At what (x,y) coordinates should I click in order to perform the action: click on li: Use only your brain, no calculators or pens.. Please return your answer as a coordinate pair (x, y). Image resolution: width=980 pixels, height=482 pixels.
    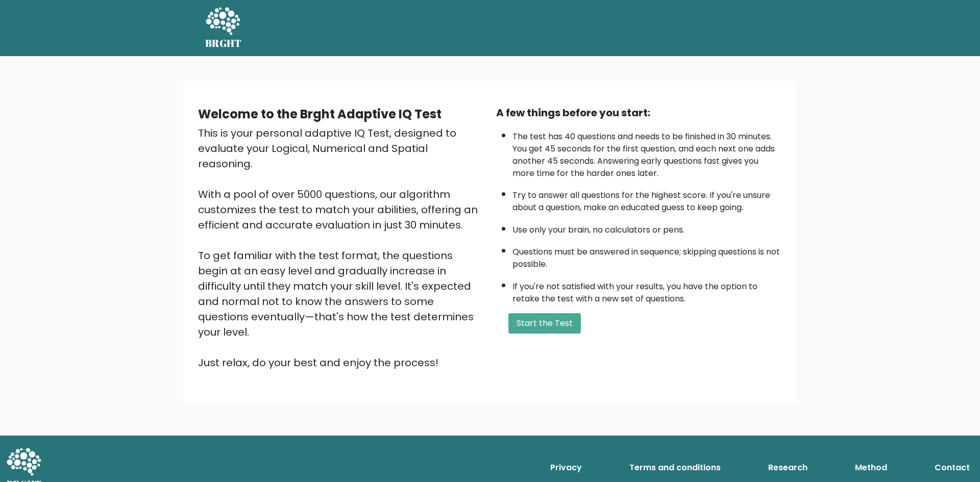
    Looking at the image, I should click on (647, 228).